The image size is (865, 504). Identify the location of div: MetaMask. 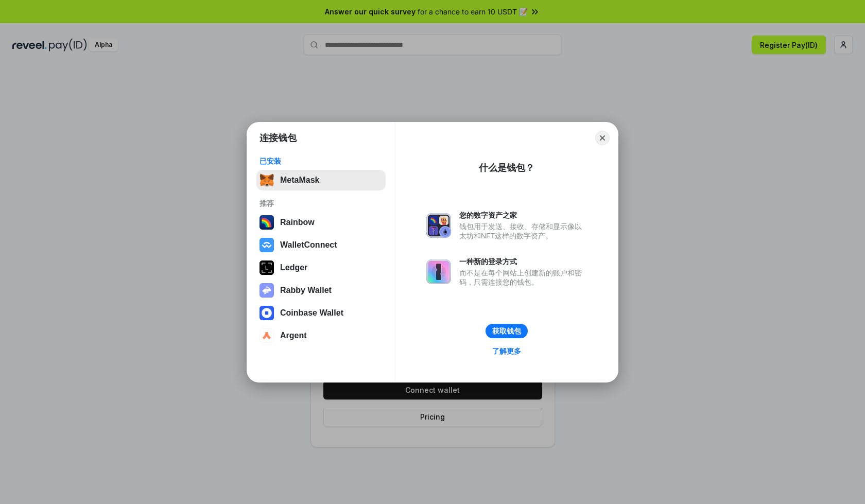
(300, 180).